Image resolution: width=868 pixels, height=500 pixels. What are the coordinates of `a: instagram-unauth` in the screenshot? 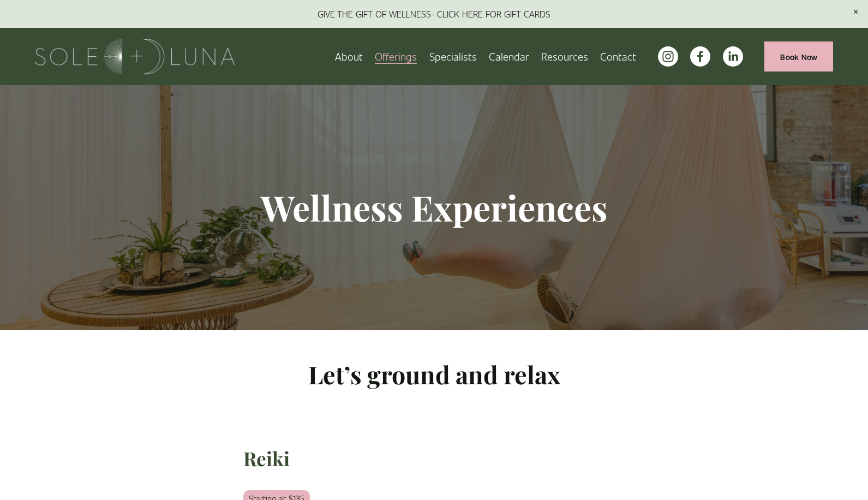 It's located at (668, 56).